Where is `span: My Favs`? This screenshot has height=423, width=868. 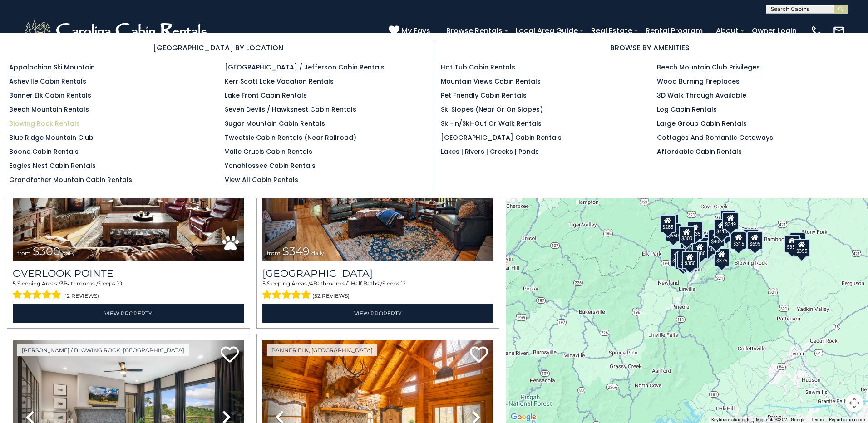 span: My Favs is located at coordinates (416, 30).